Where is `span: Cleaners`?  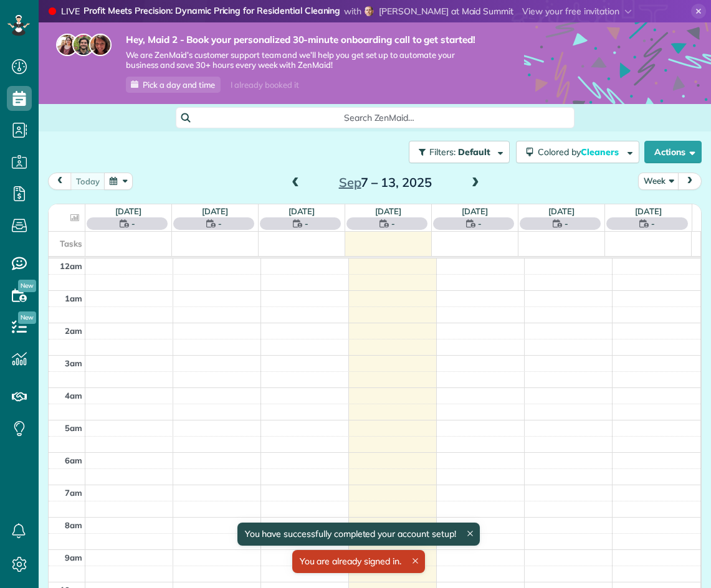
span: Cleaners is located at coordinates (601, 152).